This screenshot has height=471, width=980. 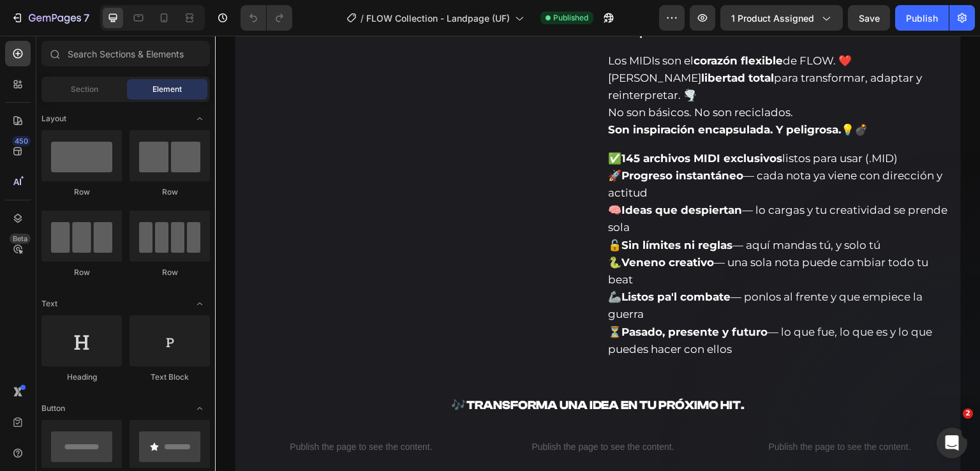 I want to click on strong: Listos pa'l combate, so click(x=460, y=261).